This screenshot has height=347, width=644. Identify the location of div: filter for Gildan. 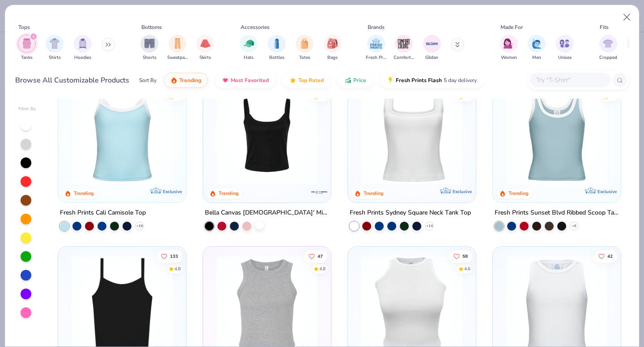
(432, 48).